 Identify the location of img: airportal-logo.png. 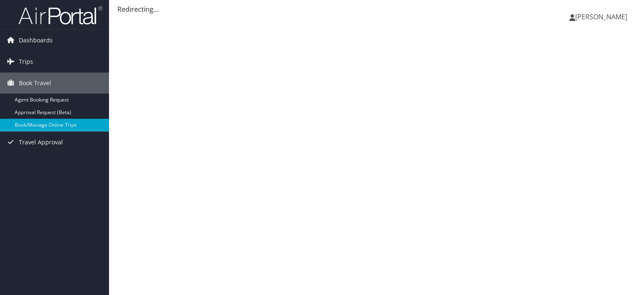
(61, 15).